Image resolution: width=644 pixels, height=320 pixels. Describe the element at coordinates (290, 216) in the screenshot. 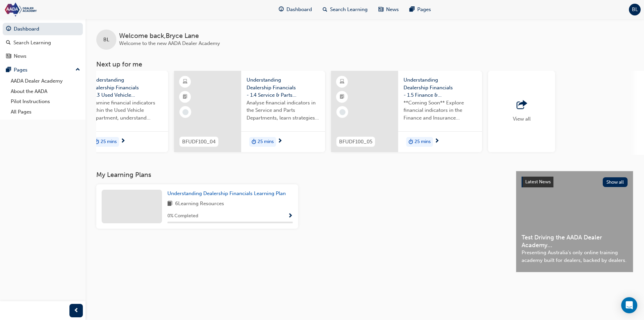

I see `span: Show Progress` at that location.